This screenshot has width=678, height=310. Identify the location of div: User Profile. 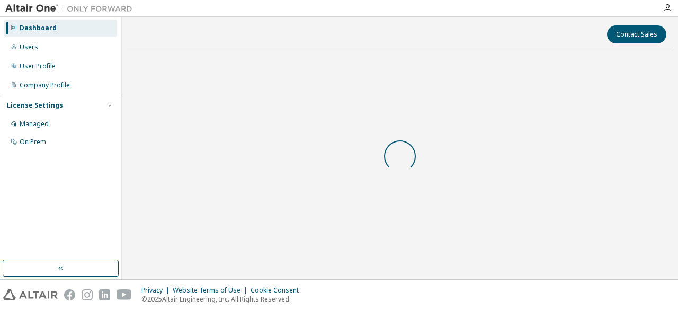
(38, 66).